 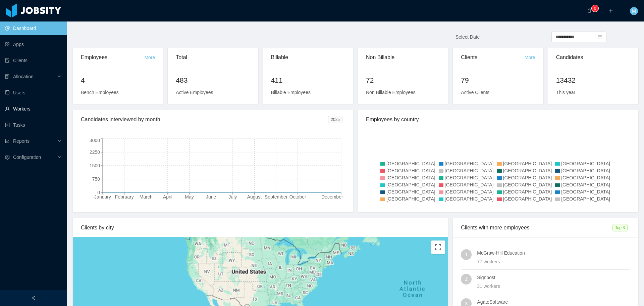 I want to click on i: icon: bell, so click(x=589, y=11).